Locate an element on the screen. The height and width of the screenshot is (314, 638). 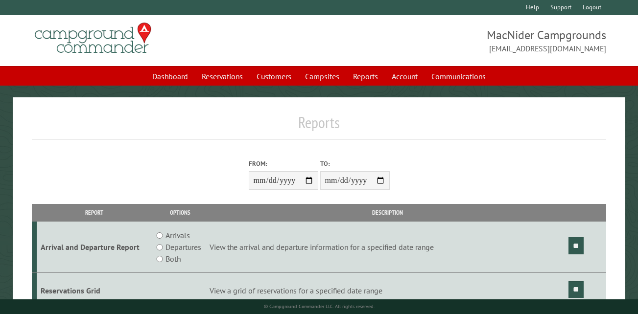
label: From: is located at coordinates (283, 163).